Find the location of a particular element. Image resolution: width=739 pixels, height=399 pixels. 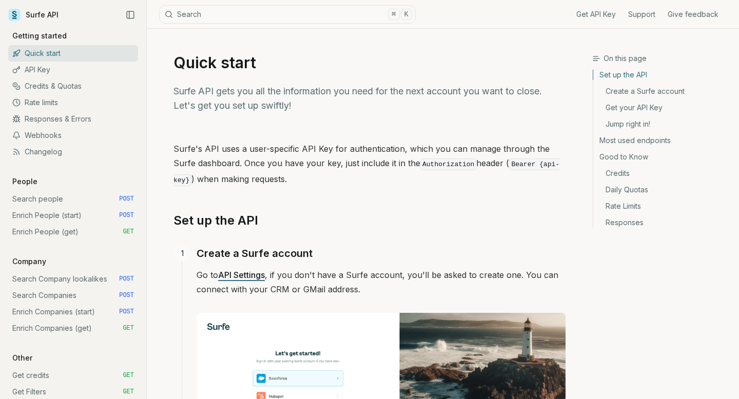

kbd: K is located at coordinates (407, 14).